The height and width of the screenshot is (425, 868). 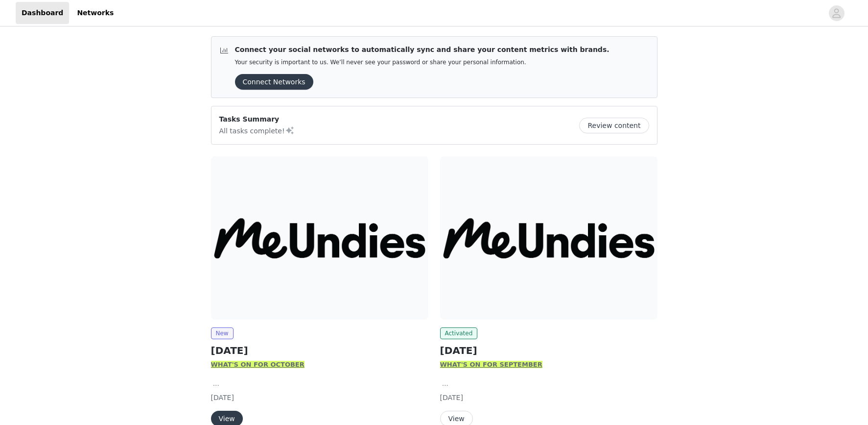 What do you see at coordinates (422, 62) in the screenshot?
I see `p: Your security is important to us. We’ll never see your password or share your personal information.` at bounding box center [422, 62].